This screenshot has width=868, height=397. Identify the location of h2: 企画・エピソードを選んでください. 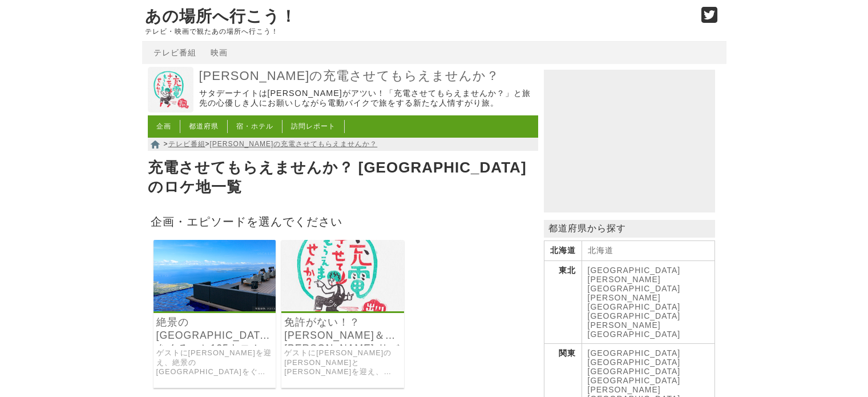
(343, 221).